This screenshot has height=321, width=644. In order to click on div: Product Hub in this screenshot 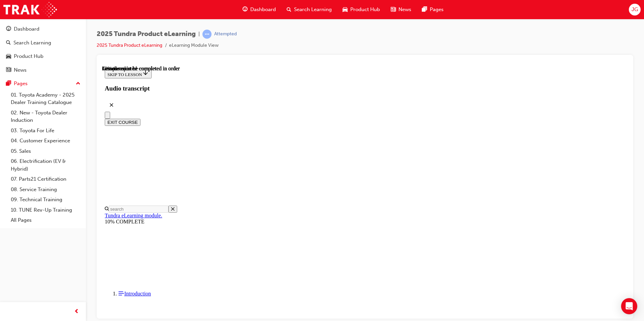, I will do `click(29, 56)`.